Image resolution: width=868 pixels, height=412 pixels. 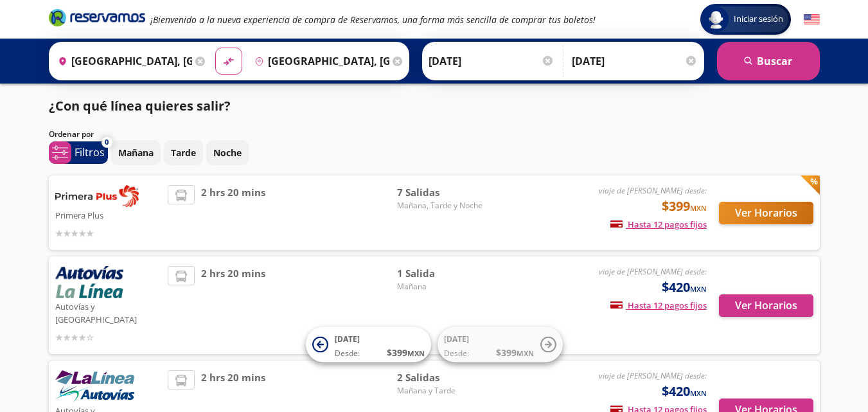 I want to click on button: Noche, so click(x=228, y=152).